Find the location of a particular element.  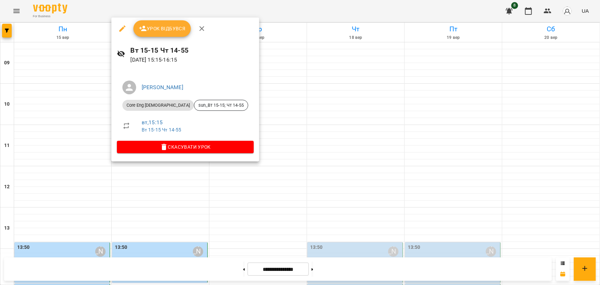

button: Урок відбувся is located at coordinates (162, 29).